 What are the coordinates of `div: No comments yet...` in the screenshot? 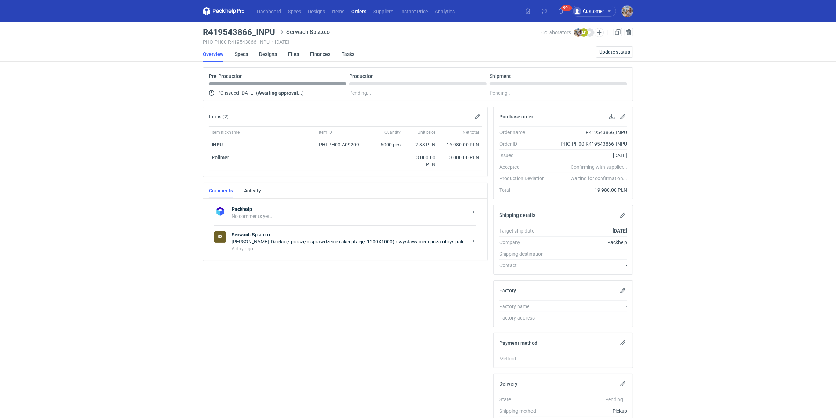 It's located at (349, 216).